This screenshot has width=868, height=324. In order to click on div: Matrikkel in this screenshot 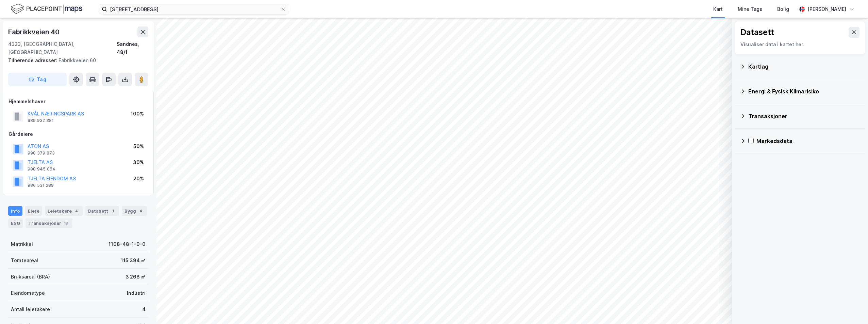, I will do `click(22, 244)`.